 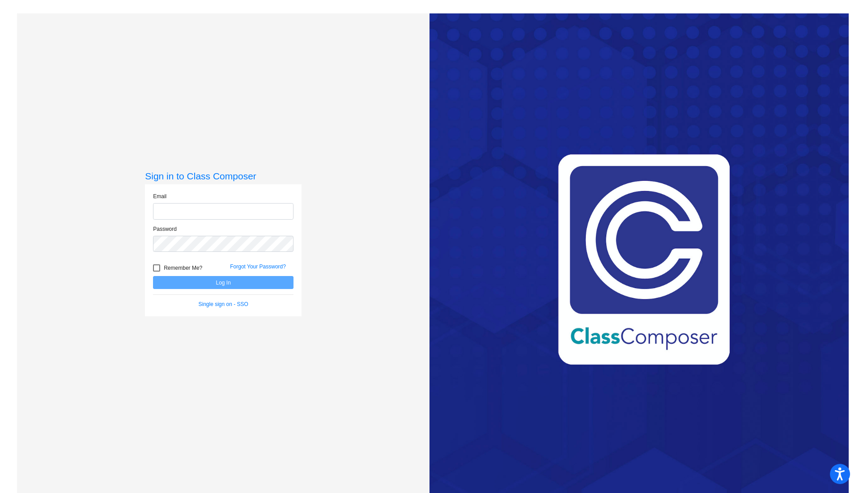 I want to click on label: Email, so click(x=160, y=197).